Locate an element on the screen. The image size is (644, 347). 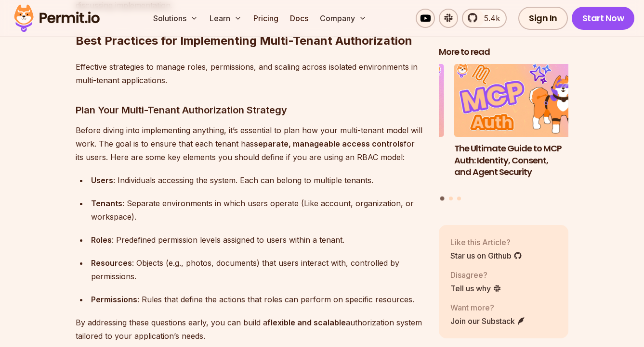
p: Before diving into implementing anything, it’s essential to plan how your multi-tenant model will... is located at coordinates (250, 144).